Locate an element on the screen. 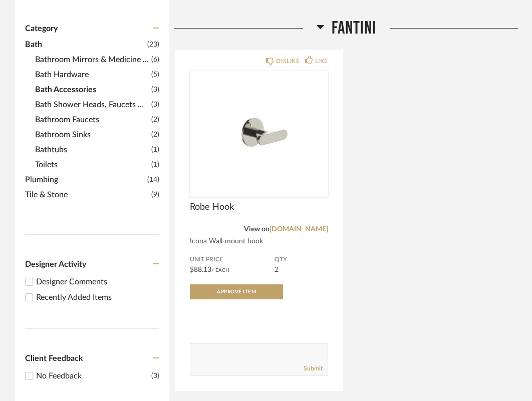 The width and height of the screenshot is (532, 401). span: (5) is located at coordinates (156, 75).